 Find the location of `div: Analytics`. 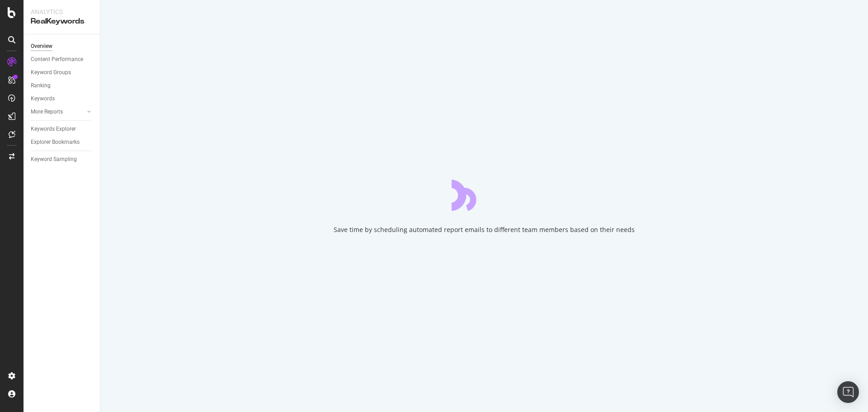

div: Analytics is located at coordinates (61, 12).